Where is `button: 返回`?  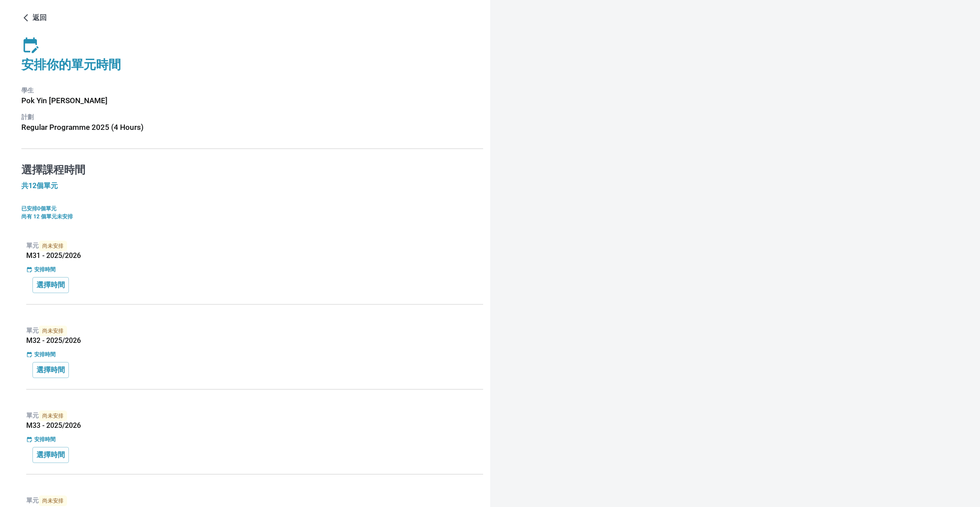
button: 返回 is located at coordinates (36, 18).